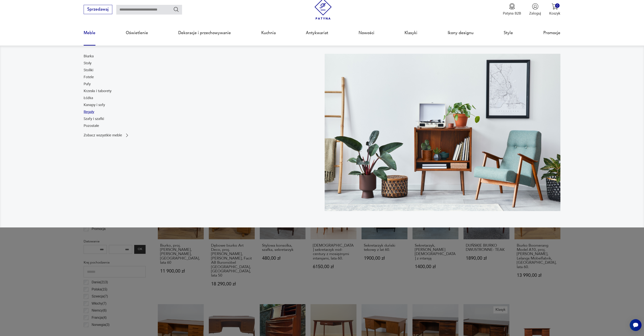 The width and height of the screenshot is (644, 336). I want to click on a: Promocje, so click(551, 33).